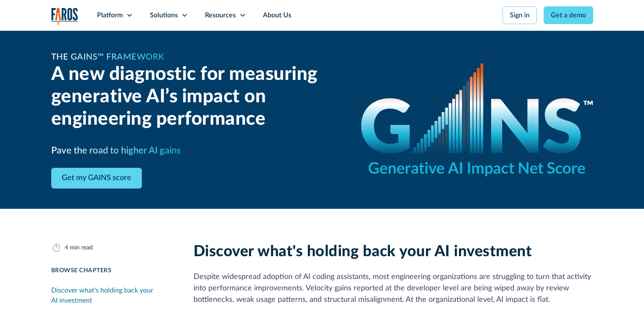 The width and height of the screenshot is (644, 309). I want to click on a: Get a demo, so click(568, 15).